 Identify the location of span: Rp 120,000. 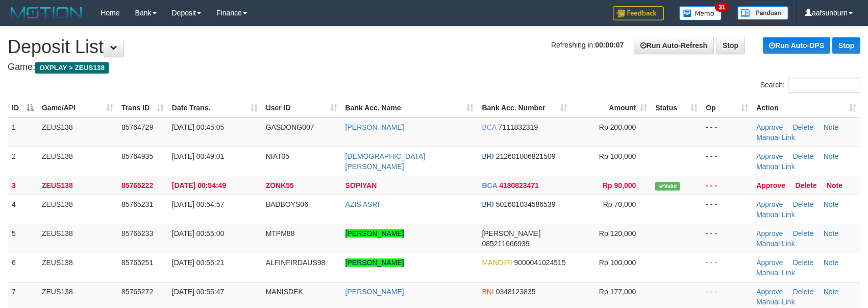
(618, 233).